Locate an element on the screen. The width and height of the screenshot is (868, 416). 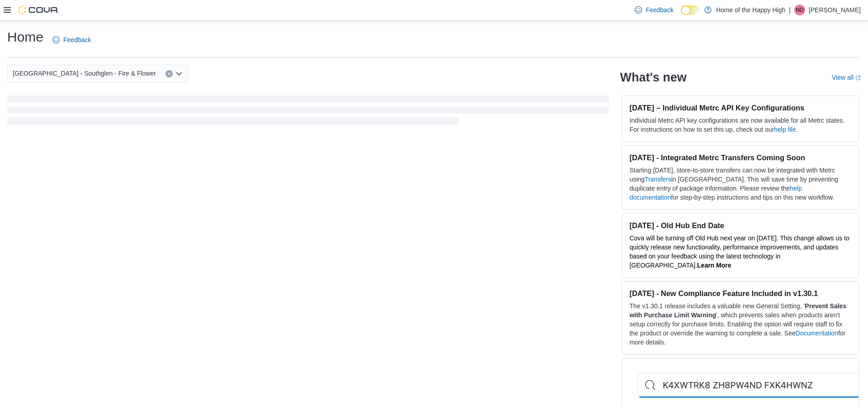
button: Clear input is located at coordinates (169, 74).